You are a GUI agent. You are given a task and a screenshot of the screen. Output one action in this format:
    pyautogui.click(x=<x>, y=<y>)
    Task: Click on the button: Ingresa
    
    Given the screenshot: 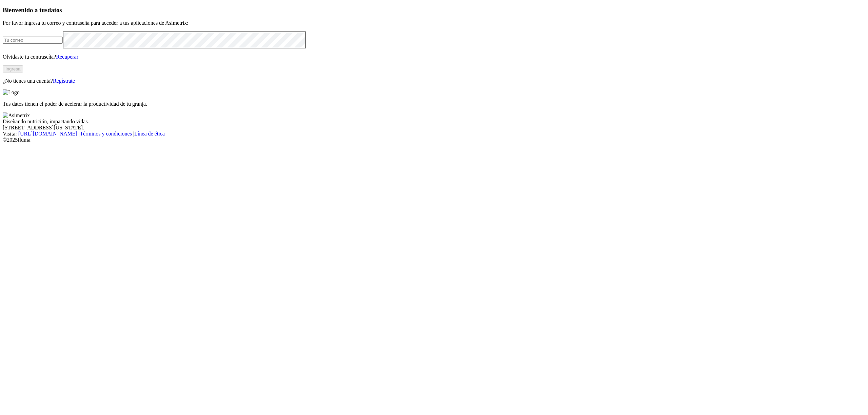 What is the action you would take?
    pyautogui.click(x=13, y=69)
    